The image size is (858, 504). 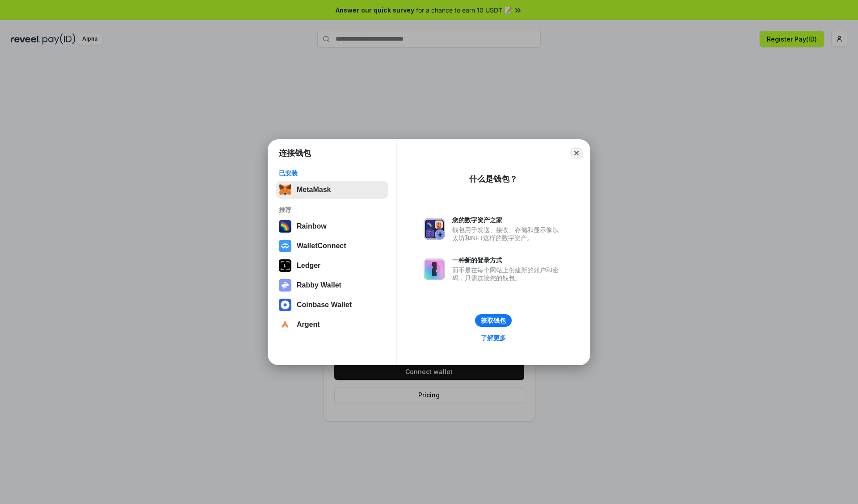 What do you see at coordinates (321, 246) in the screenshot?
I see `div: WalletConnect` at bounding box center [321, 246].